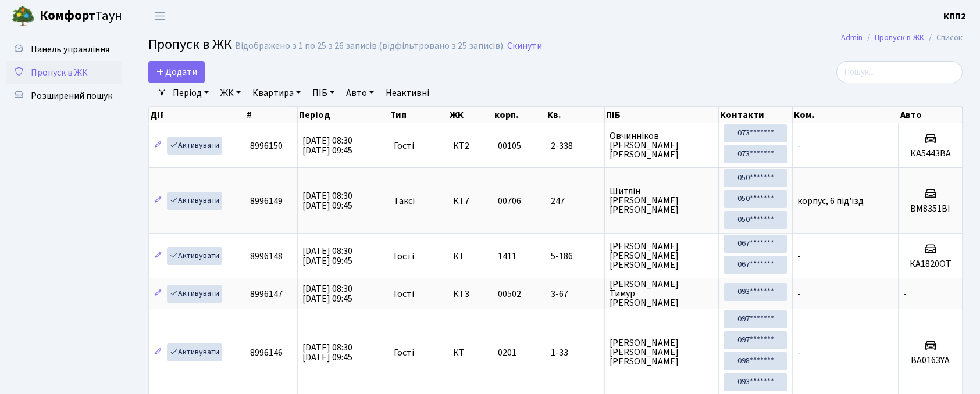 The height and width of the screenshot is (394, 980). Describe the element at coordinates (930, 154) in the screenshot. I see `h5: КА5443ВА` at that location.